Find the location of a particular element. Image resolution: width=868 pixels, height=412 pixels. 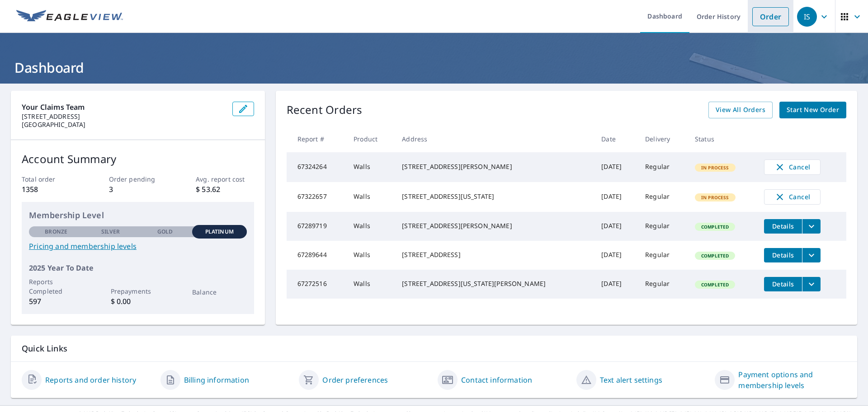

th: Status is located at coordinates (722, 139).